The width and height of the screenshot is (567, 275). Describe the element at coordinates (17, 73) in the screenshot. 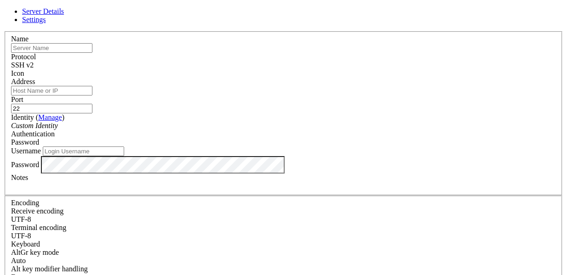

I see `label: Icon` at that location.